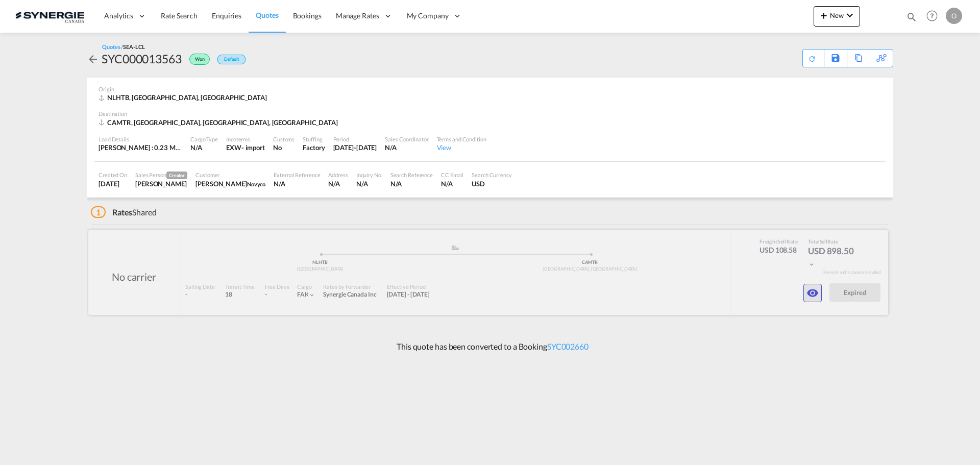  What do you see at coordinates (490, 113) in the screenshot?
I see `div: Destination` at bounding box center [490, 113].